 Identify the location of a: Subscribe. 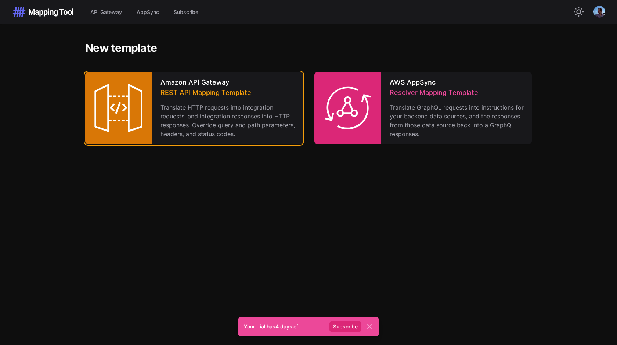
(345, 326).